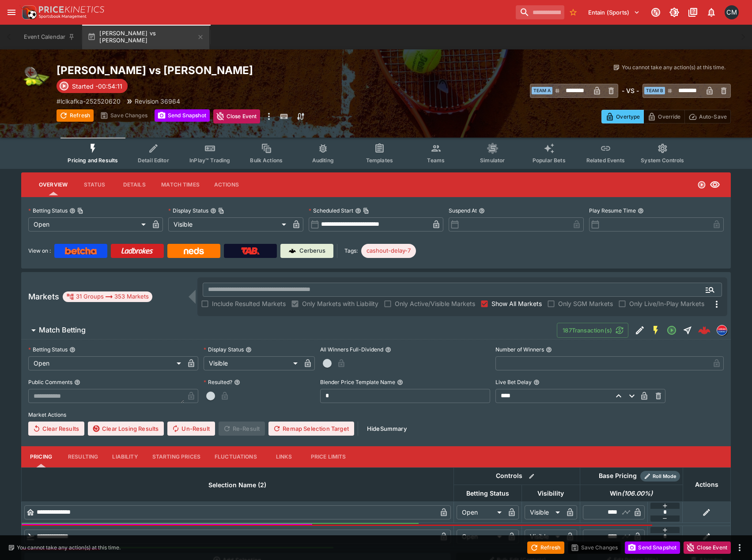 Image resolution: width=752 pixels, height=560 pixels. I want to click on img: TabNZ, so click(251, 251).